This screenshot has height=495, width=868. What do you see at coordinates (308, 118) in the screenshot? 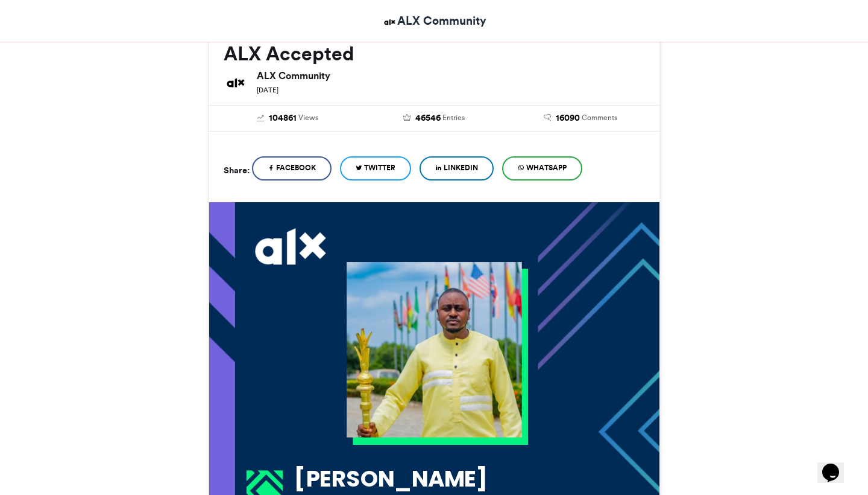
I see `span: Views` at bounding box center [308, 118].